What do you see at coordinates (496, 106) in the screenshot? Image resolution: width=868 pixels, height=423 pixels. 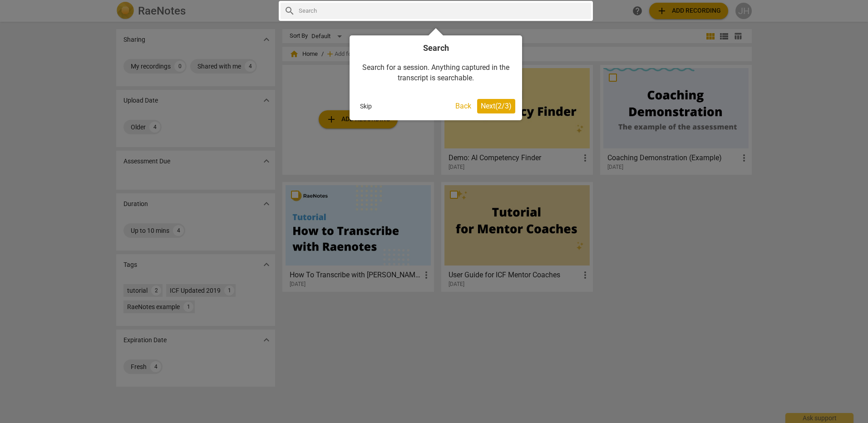 I see `button: Next` at bounding box center [496, 106].